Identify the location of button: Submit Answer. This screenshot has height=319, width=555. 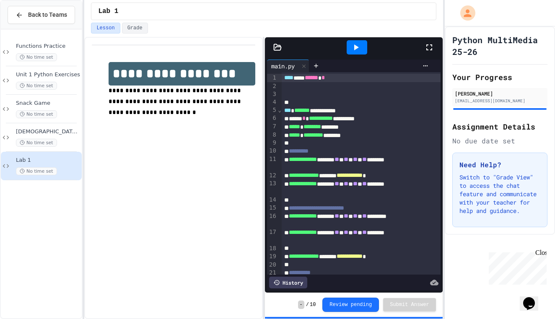
(410, 305).